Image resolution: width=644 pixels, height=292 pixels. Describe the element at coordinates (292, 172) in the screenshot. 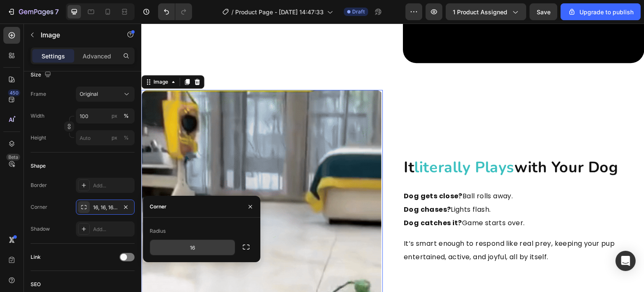

I see `strong: Dog gets close?` at that location.